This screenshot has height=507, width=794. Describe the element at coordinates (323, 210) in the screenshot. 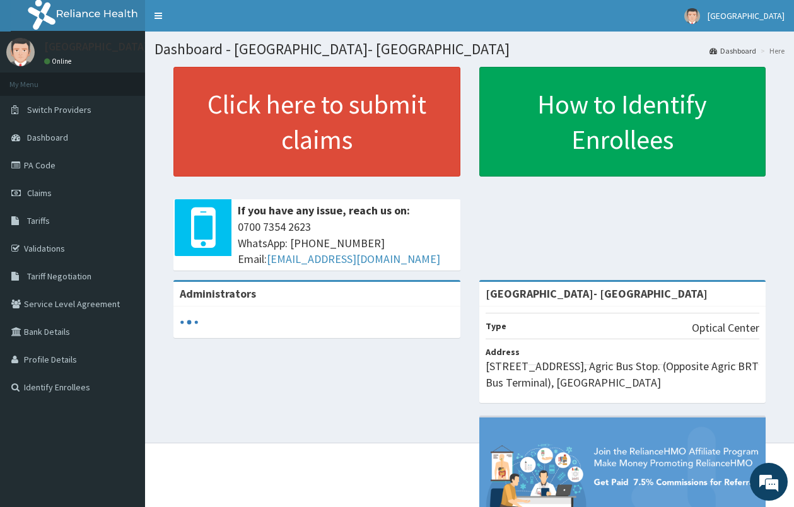

I see `b: If you have any issue, reach us on:` at that location.